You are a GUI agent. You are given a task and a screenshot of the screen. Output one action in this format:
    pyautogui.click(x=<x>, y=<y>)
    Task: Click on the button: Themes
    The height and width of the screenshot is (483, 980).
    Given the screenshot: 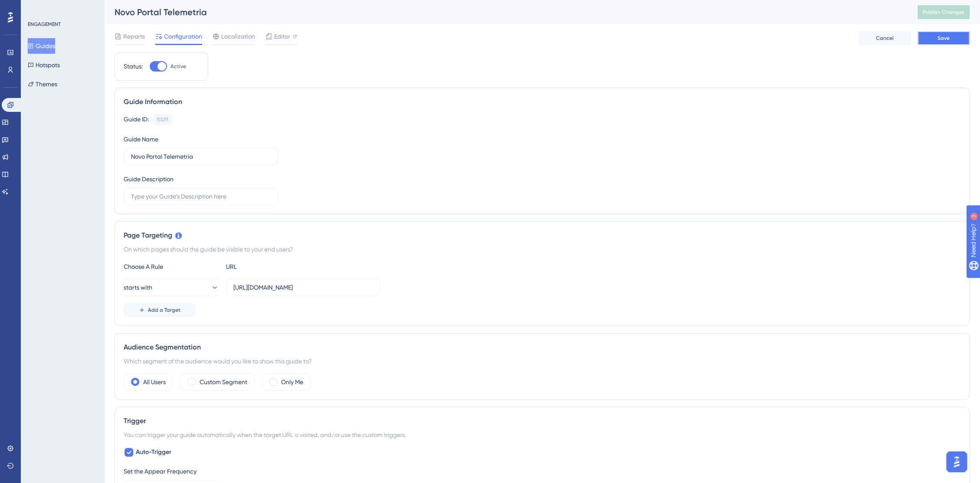 What is the action you would take?
    pyautogui.click(x=43, y=84)
    